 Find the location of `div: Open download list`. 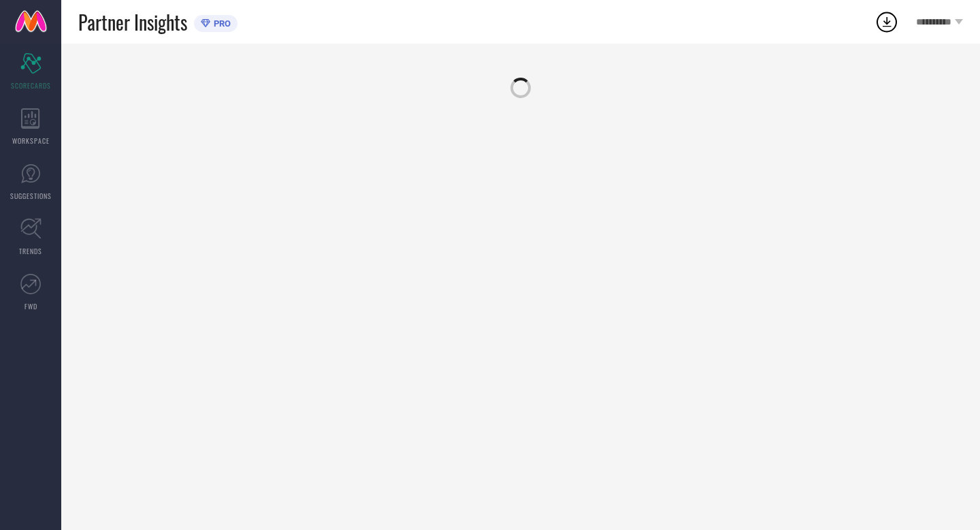

div: Open download list is located at coordinates (887, 21).